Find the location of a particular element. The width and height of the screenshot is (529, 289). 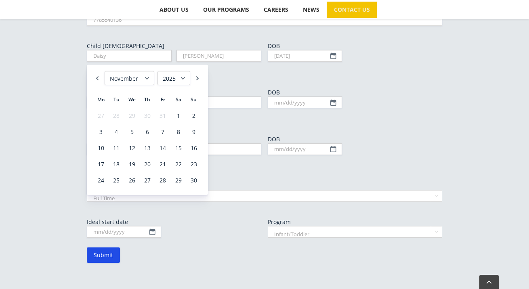

span: Friday is located at coordinates (163, 99).